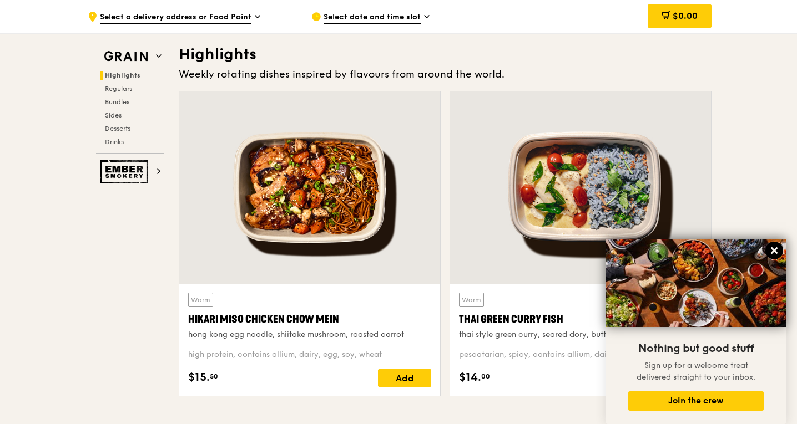 The height and width of the screenshot is (424, 797). Describe the element at coordinates (126, 172) in the screenshot. I see `img: Ember Smokery web logo` at that location.